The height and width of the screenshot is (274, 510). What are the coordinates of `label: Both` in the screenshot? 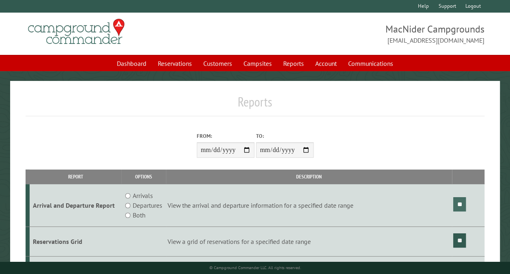 It's located at (139, 215).